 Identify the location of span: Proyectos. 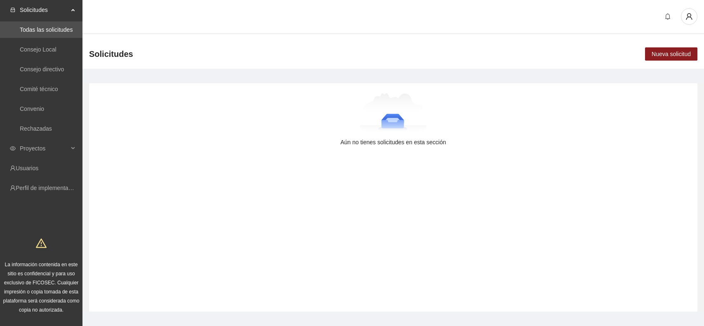
(44, 149).